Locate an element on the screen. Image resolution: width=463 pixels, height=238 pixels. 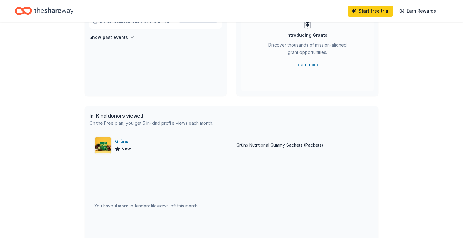
div: You have in-kind profile views left this month. is located at coordinates (146, 206).